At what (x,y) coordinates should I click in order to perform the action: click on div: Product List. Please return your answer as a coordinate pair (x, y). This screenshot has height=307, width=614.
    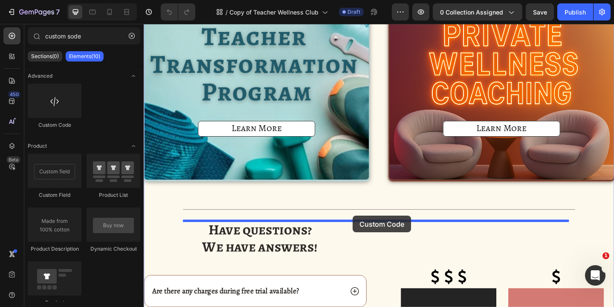
    Looking at the image, I should click on (113, 195).